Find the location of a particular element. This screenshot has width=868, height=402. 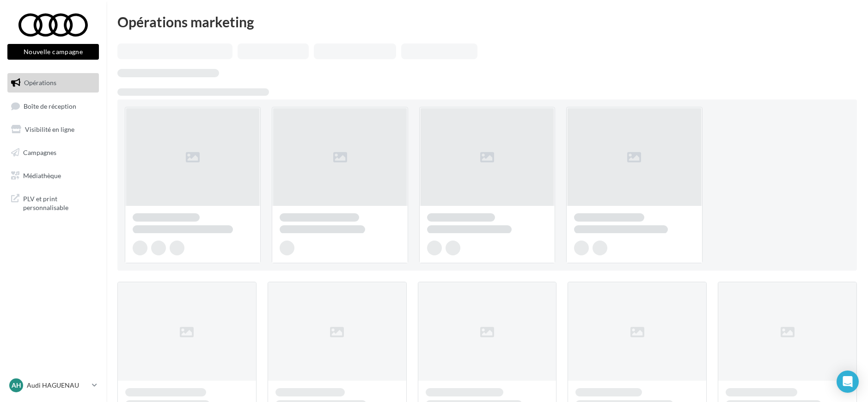

a: Campagnes is located at coordinates (53, 152).